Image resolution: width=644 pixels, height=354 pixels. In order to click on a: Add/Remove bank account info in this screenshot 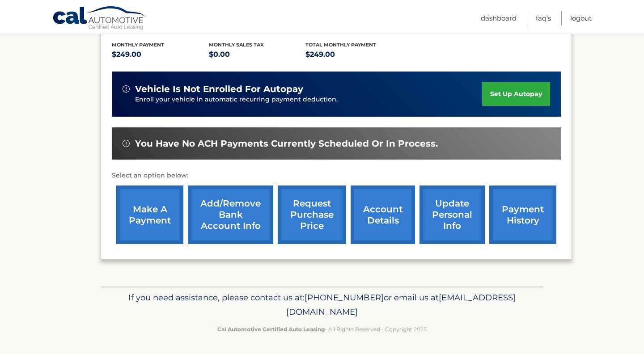, I will do `click(230, 214)`.